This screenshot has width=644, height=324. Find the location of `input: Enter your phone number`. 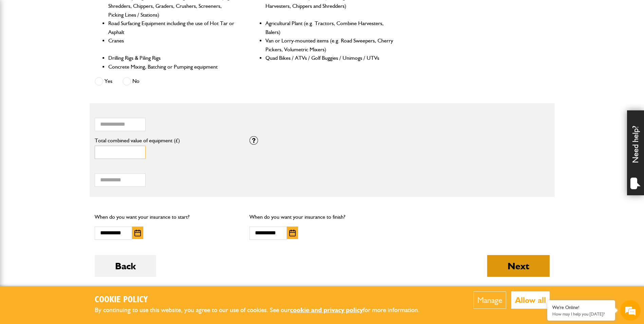

input: Enter your phone number is located at coordinates (66, 110).